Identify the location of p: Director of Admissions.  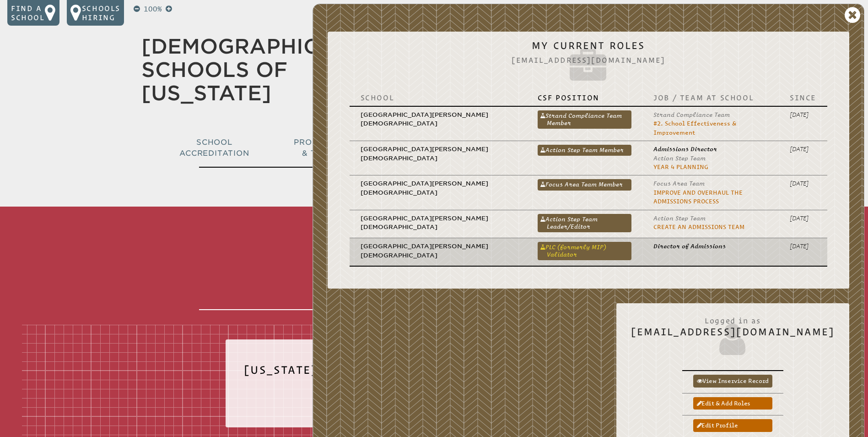
(711, 246).